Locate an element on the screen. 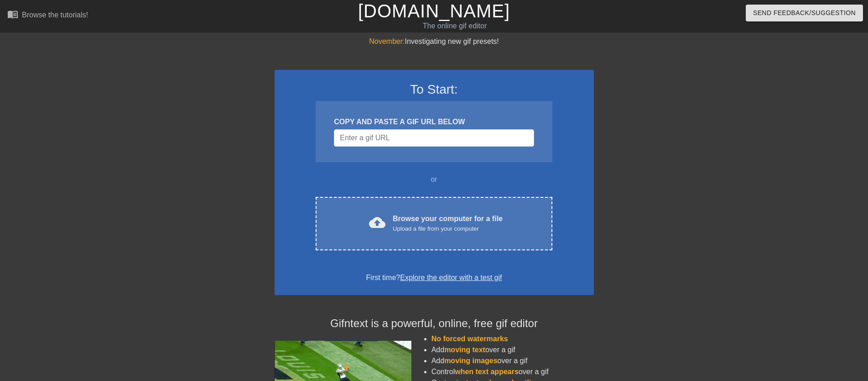 The width and height of the screenshot is (868, 381). span: moving images is located at coordinates (471, 360).